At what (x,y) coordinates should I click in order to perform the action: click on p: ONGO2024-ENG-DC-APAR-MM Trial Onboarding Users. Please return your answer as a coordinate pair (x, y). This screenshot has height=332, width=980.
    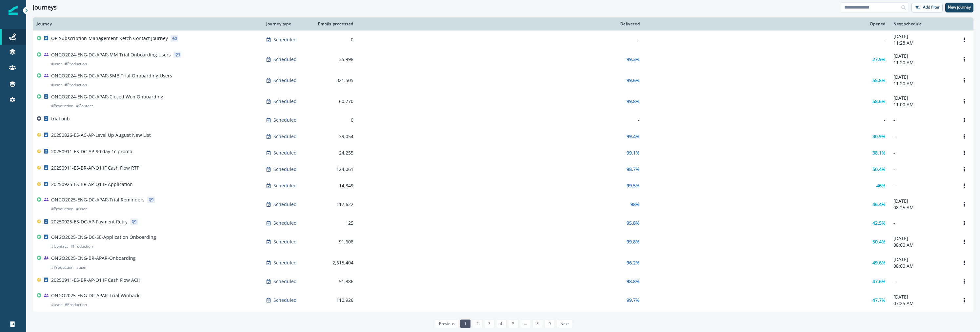
    Looking at the image, I should click on (111, 55).